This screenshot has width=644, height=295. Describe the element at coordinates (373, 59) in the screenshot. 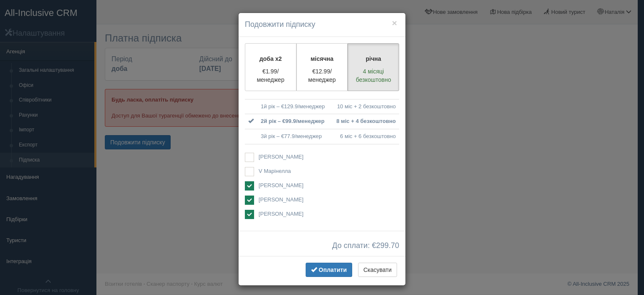

I see `p: річна` at that location.